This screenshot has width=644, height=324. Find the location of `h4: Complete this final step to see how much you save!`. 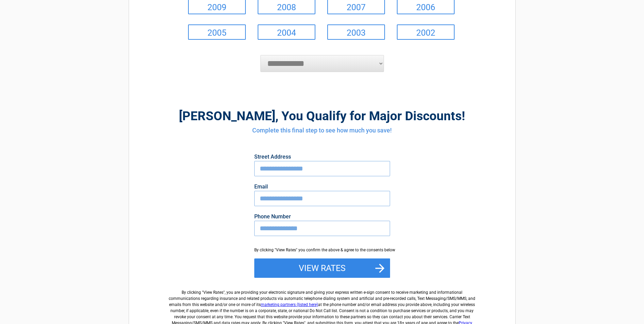

h4: Complete this final step to see how much you save! is located at coordinates (322, 130).